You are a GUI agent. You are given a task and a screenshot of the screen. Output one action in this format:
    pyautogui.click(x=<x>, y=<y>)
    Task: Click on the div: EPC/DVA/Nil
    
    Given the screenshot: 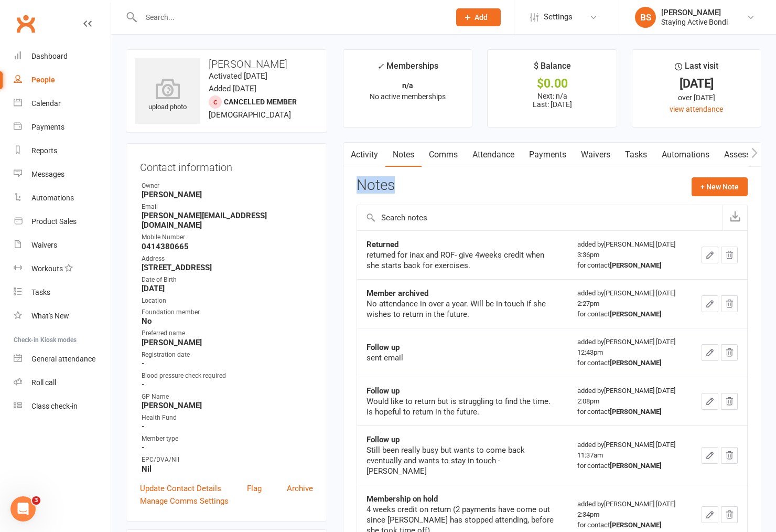 What is the action you would take?
    pyautogui.click(x=228, y=460)
    